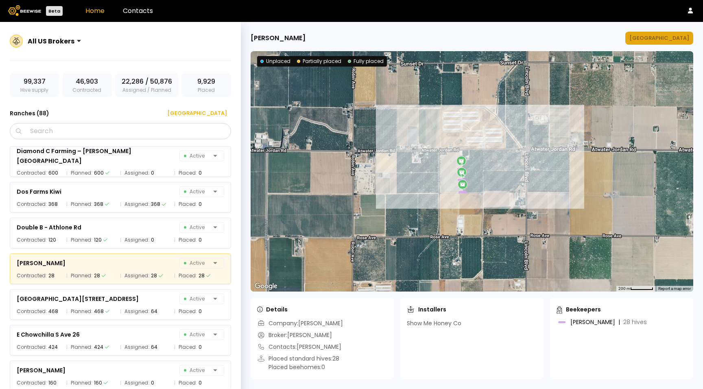 The width and height of the screenshot is (703, 389). I want to click on a: Home, so click(95, 11).